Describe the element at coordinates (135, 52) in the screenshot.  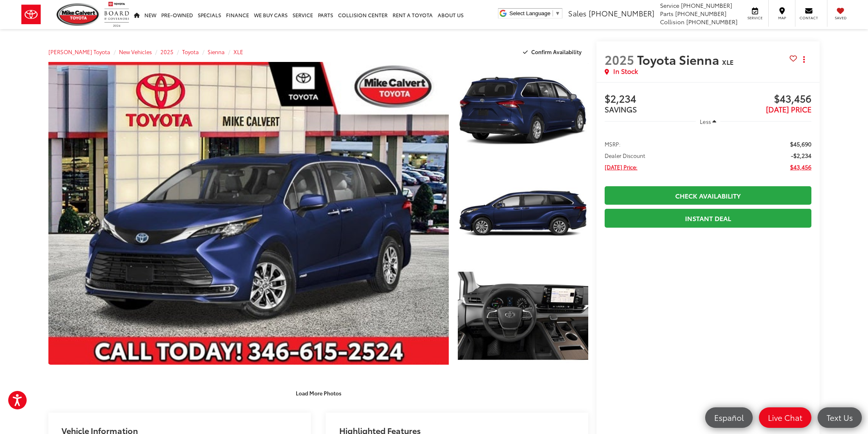
I see `a: New Vehicles` at that location.